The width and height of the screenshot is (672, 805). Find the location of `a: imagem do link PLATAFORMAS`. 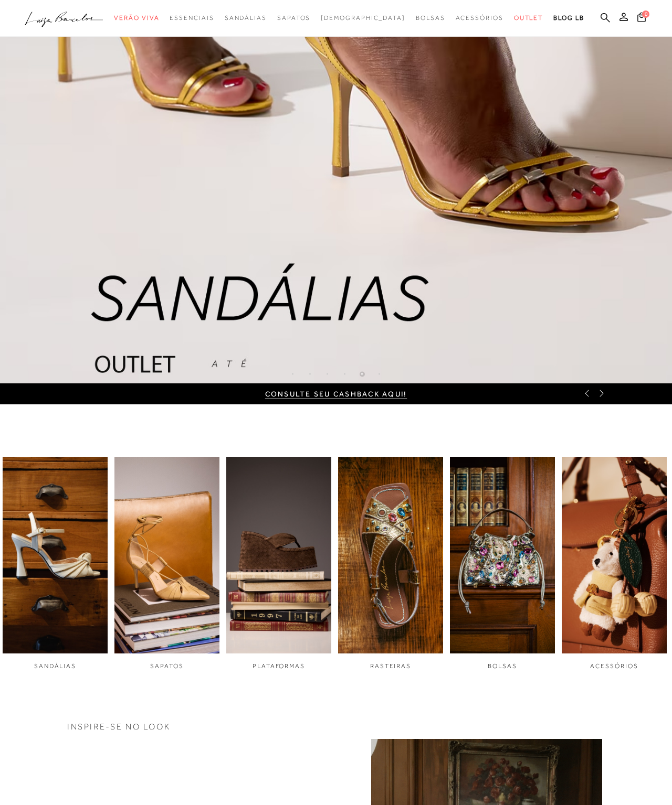

a: imagem do link PLATAFORMAS is located at coordinates (279, 563).